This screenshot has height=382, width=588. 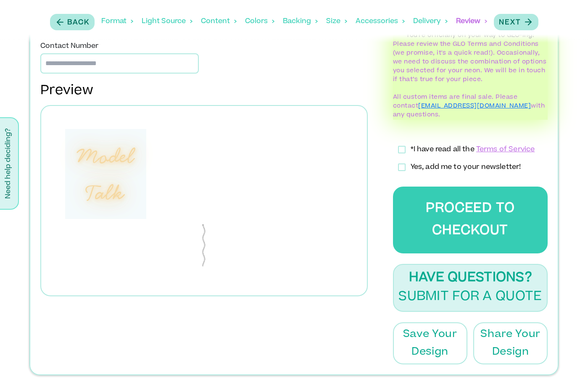 I want to click on p: Preview, so click(x=204, y=91).